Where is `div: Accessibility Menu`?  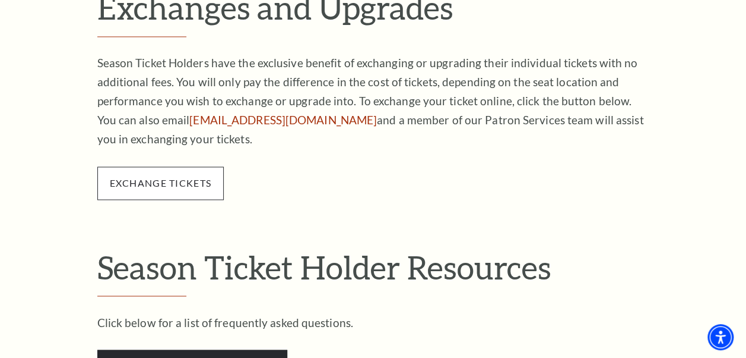
div: Accessibility Menu is located at coordinates (721, 337).